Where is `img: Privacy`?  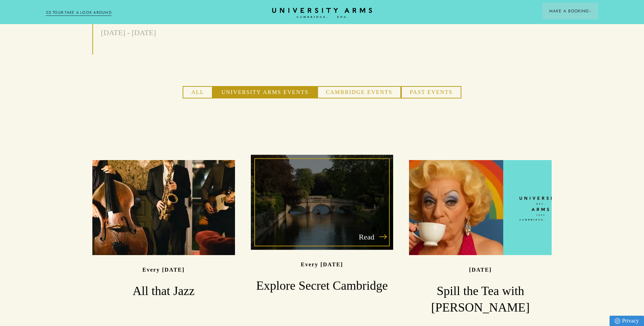 img: Privacy is located at coordinates (617, 321).